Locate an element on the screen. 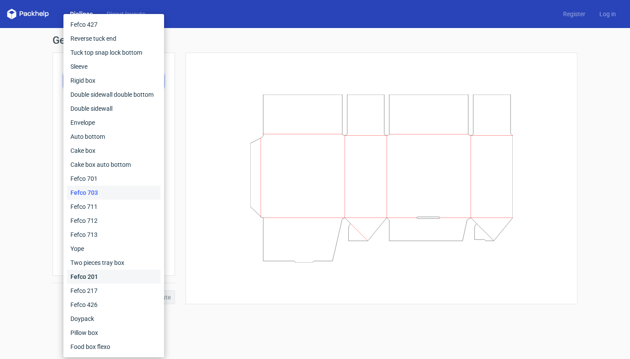 This screenshot has height=359, width=630. div: Two pieces tray box is located at coordinates (114, 262).